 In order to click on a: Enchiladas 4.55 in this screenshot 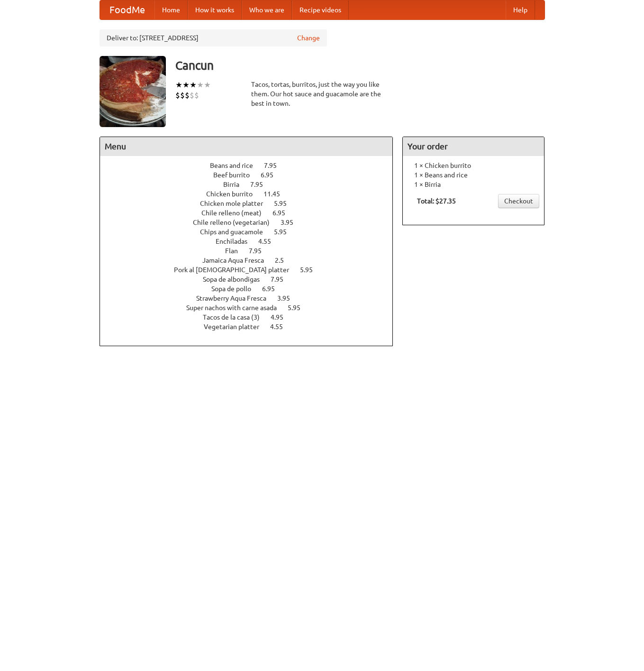, I will do `click(253, 241)`.